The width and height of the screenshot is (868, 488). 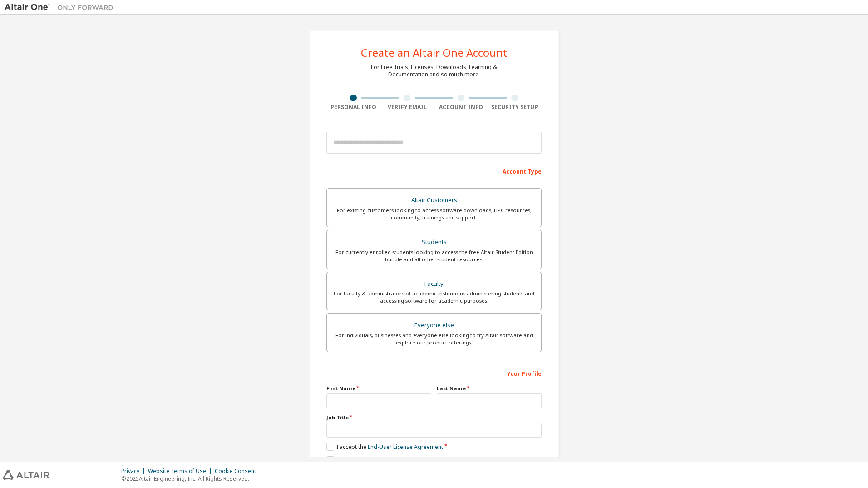 I want to click on div: For faculty & administrators of academic institutions administering students and accessing softwa..., so click(x=434, y=297).